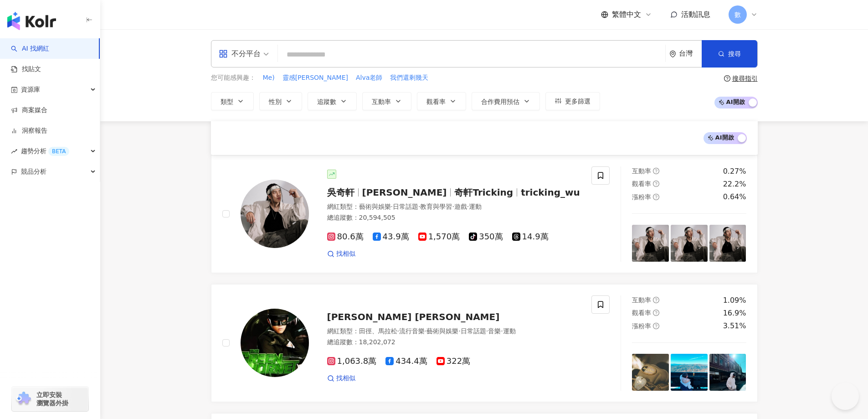 This screenshot has width=868, height=419. I want to click on button: 更多篩選, so click(573, 101).